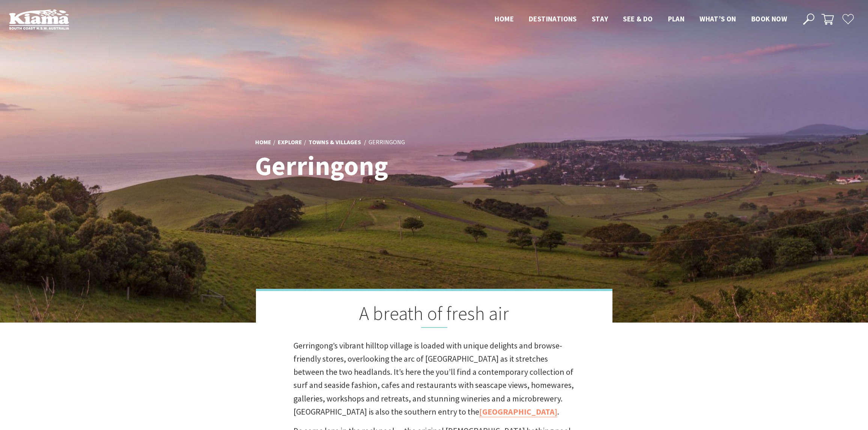 Image resolution: width=868 pixels, height=430 pixels. Describe the element at coordinates (434, 315) in the screenshot. I see `h2: A breath of fresh air` at that location.